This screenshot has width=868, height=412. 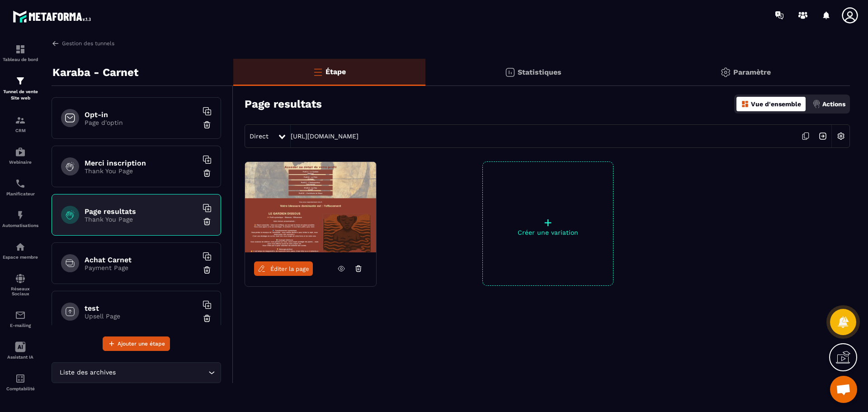 I want to click on h6: test, so click(x=141, y=308).